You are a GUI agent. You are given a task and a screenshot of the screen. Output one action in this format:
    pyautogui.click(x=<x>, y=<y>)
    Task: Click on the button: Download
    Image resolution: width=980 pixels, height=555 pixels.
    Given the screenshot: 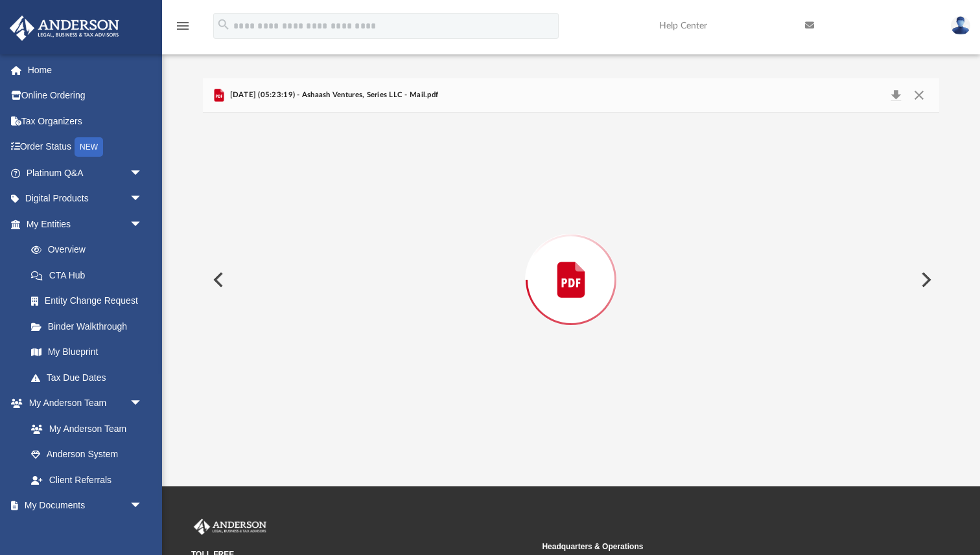 What is the action you would take?
    pyautogui.click(x=896, y=96)
    